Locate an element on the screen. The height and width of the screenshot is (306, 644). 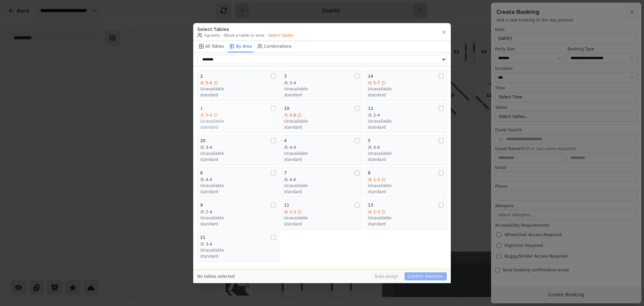
button: 145-7Unavailablestandard is located at coordinates (406, 85).